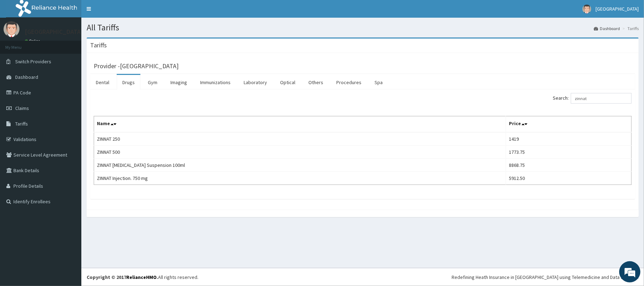  Describe the element at coordinates (152, 83) in the screenshot. I see `a: Gym` at that location.